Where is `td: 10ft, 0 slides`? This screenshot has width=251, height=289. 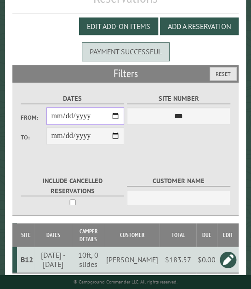
td: 10ft, 0 slides is located at coordinates (88, 260).